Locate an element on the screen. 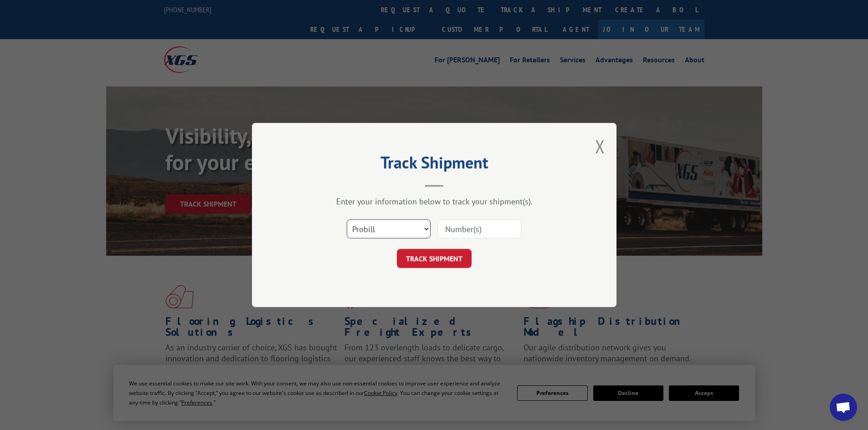  input: Number(s) is located at coordinates (479, 229).